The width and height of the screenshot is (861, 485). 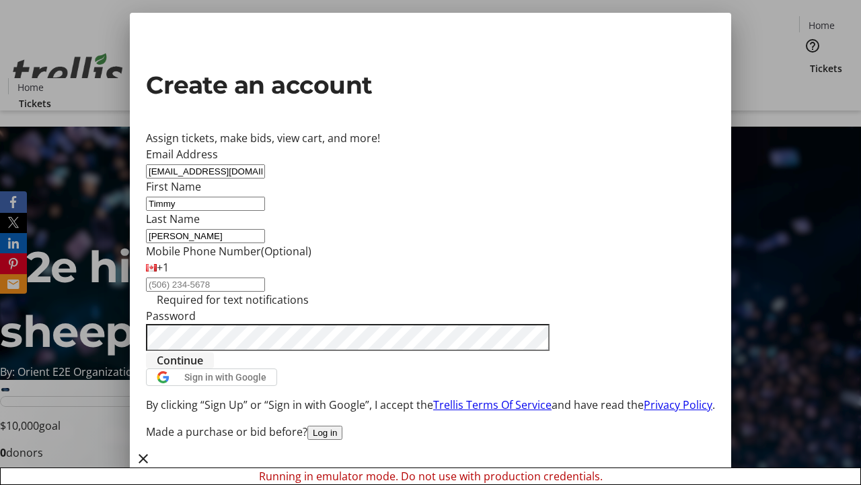 I want to click on label: Mobile Phone Number (Optional), so click(x=229, y=251).